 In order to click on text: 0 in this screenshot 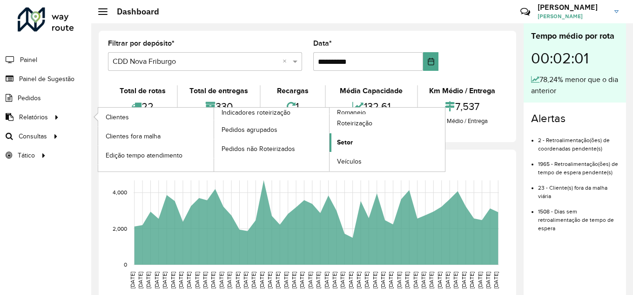, I will do `click(125, 264)`.